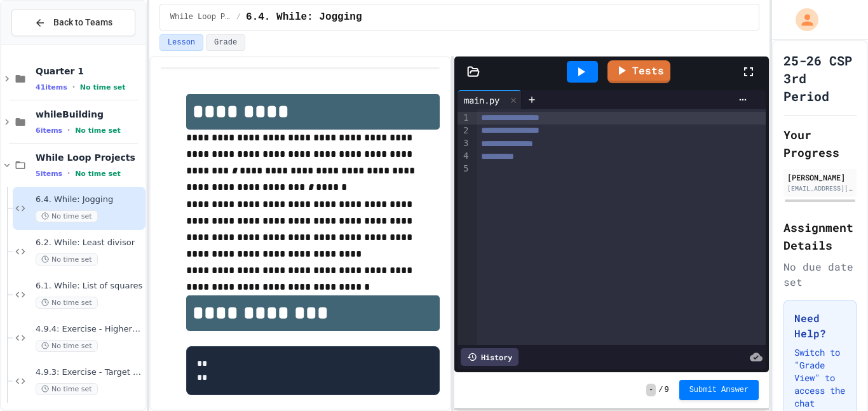  Describe the element at coordinates (820, 274) in the screenshot. I see `div: No due date set` at that location.